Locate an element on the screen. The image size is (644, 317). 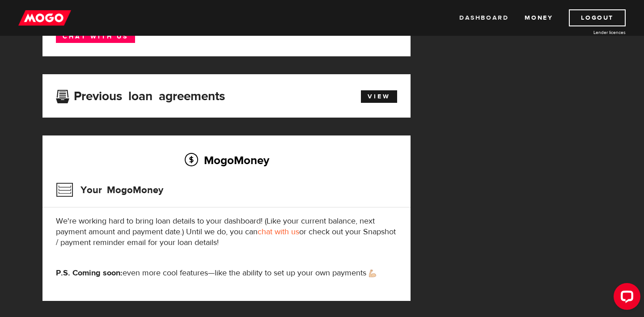
button: Open LiveChat chat widget is located at coordinates (21, 17).